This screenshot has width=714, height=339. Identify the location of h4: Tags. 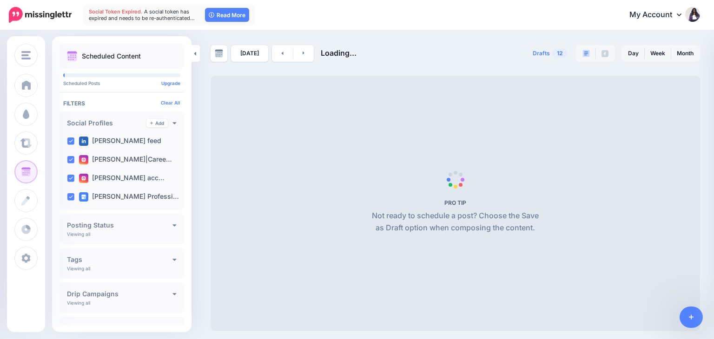
(119, 260).